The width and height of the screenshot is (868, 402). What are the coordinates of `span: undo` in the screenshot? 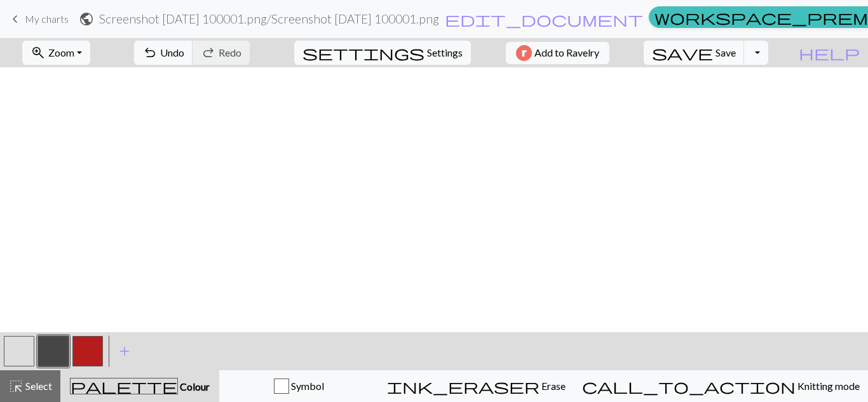 It's located at (150, 53).